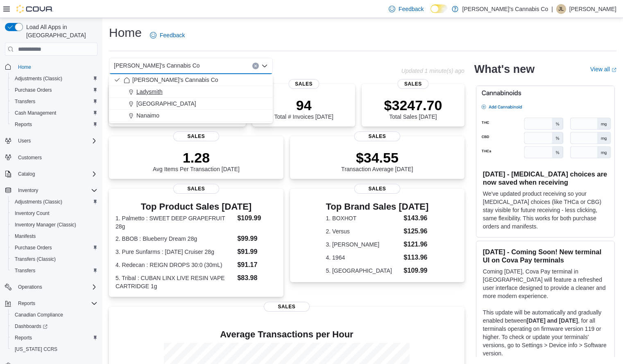 This screenshot has height=364, width=623. I want to click on button: Inventory Manager (Classic), so click(54, 225).